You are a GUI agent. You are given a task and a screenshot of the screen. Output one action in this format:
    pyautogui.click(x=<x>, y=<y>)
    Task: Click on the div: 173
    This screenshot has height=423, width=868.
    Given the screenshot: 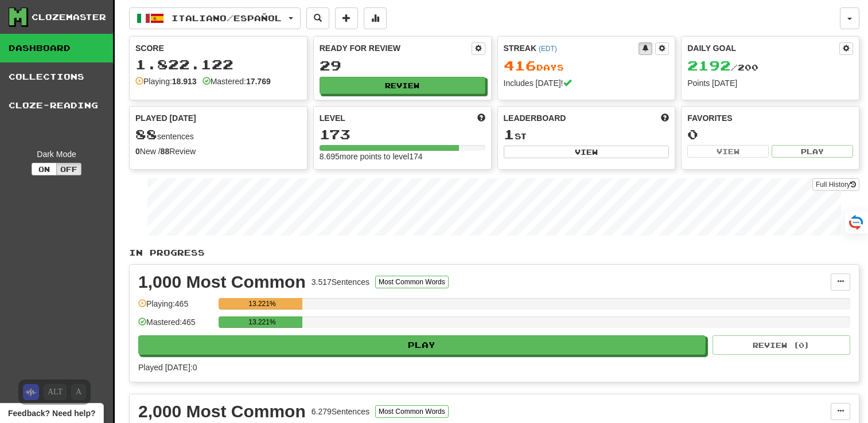 What is the action you would take?
    pyautogui.click(x=402, y=134)
    